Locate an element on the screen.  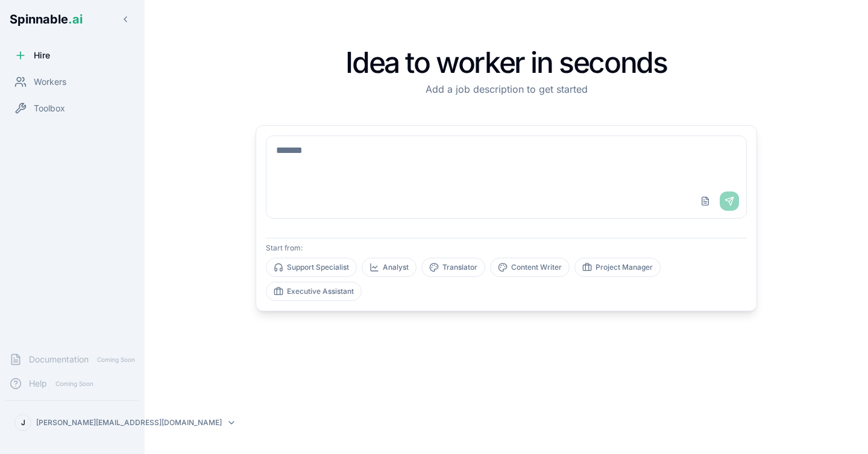
span: Workers is located at coordinates (50, 82).